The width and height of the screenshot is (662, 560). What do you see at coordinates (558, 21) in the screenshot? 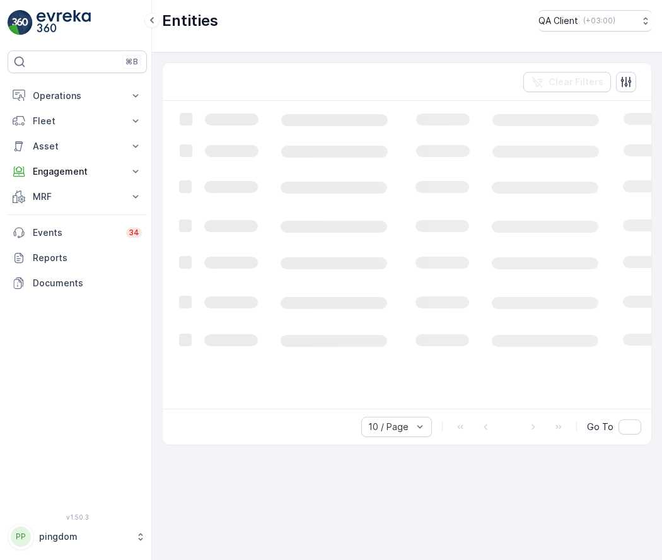
I see `p: QA Client` at bounding box center [558, 21].